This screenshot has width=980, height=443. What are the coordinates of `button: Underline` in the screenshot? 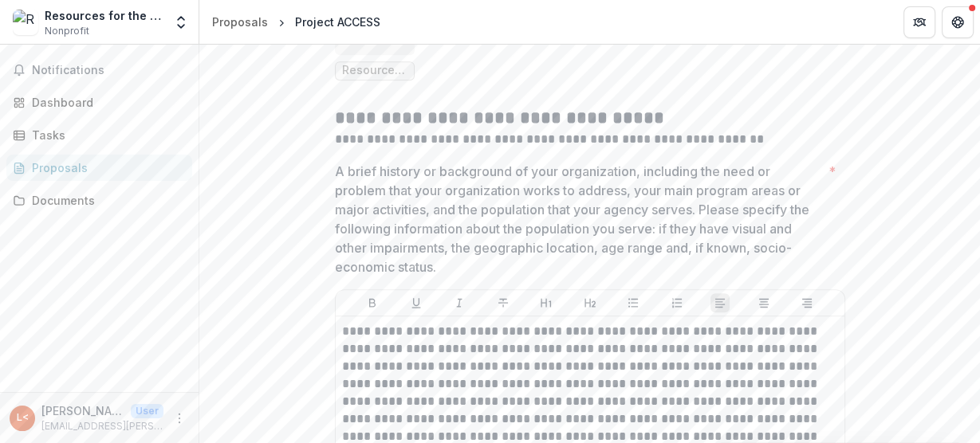 It's located at (417, 303).